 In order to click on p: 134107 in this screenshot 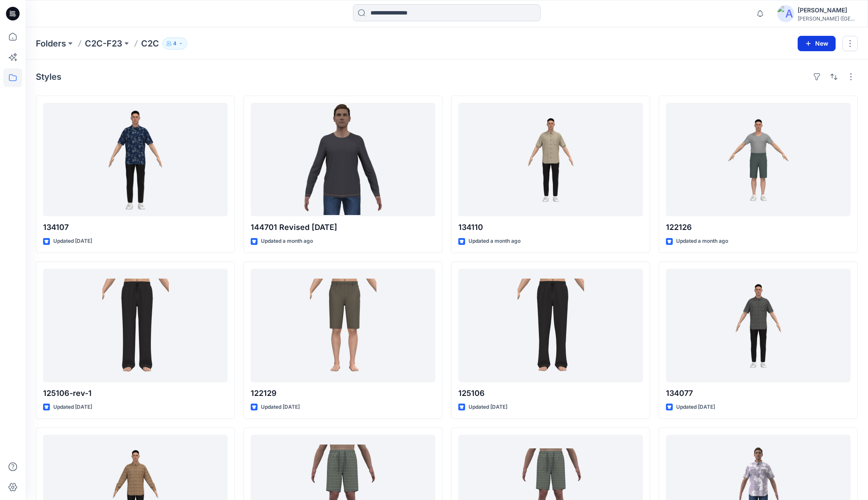, I will do `click(135, 228)`.